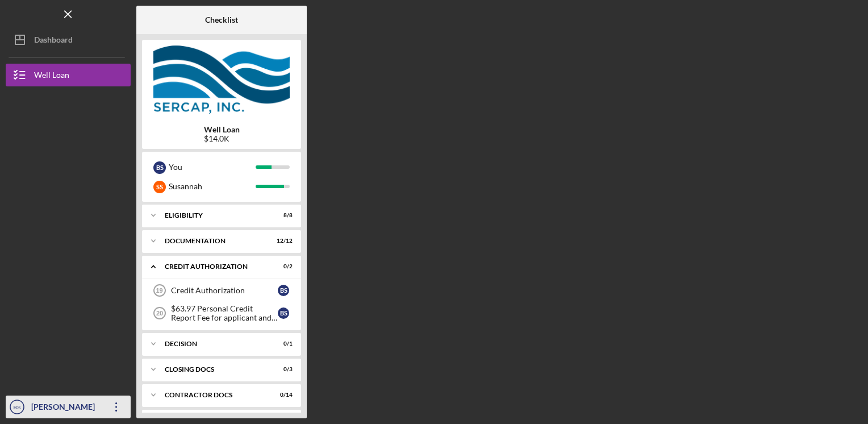 This screenshot has width=868, height=424. What do you see at coordinates (214, 344) in the screenshot?
I see `div: Decision` at bounding box center [214, 344].